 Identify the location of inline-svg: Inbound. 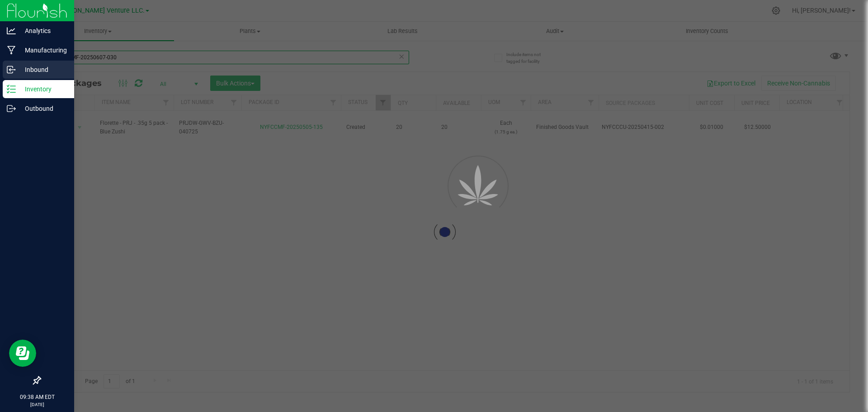
(11, 70).